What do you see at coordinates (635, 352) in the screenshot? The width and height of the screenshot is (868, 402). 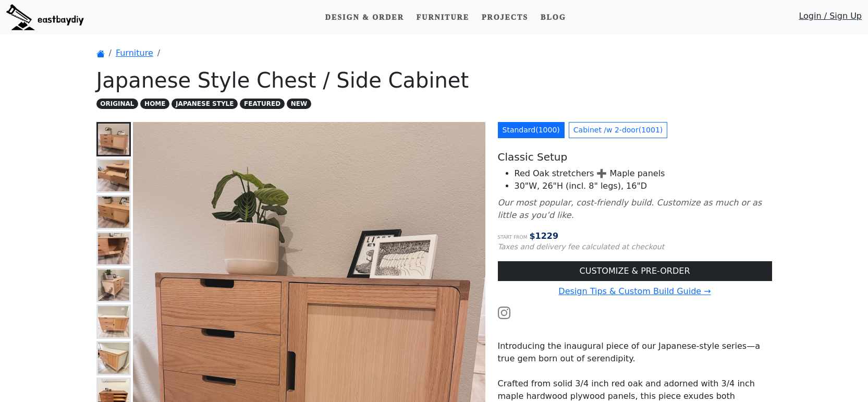 I see `p: Introducing the inaugural piece of our Japanese-style series—a true gem born out of serendipity.` at bounding box center [635, 352].